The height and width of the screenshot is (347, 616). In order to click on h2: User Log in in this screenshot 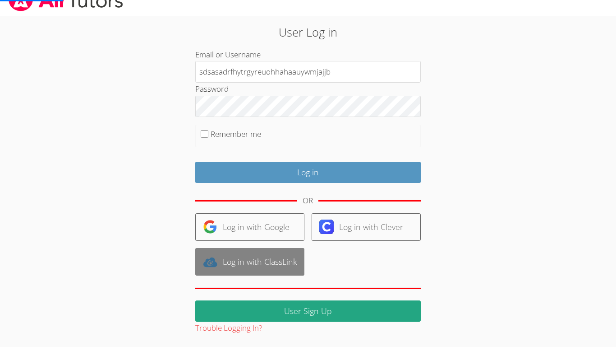, I will do `click(308, 32)`.